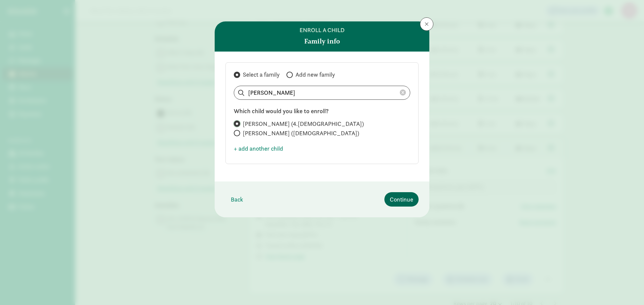 The width and height of the screenshot is (644, 305). What do you see at coordinates (237, 200) in the screenshot?
I see `button: Back` at bounding box center [237, 200].